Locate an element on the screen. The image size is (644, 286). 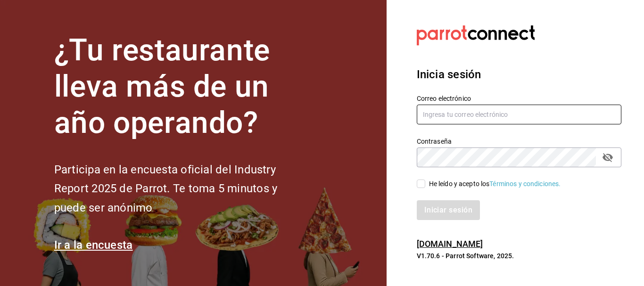
p: V1.70.6 - Parrot Software, 2025. is located at coordinates (519, 255).